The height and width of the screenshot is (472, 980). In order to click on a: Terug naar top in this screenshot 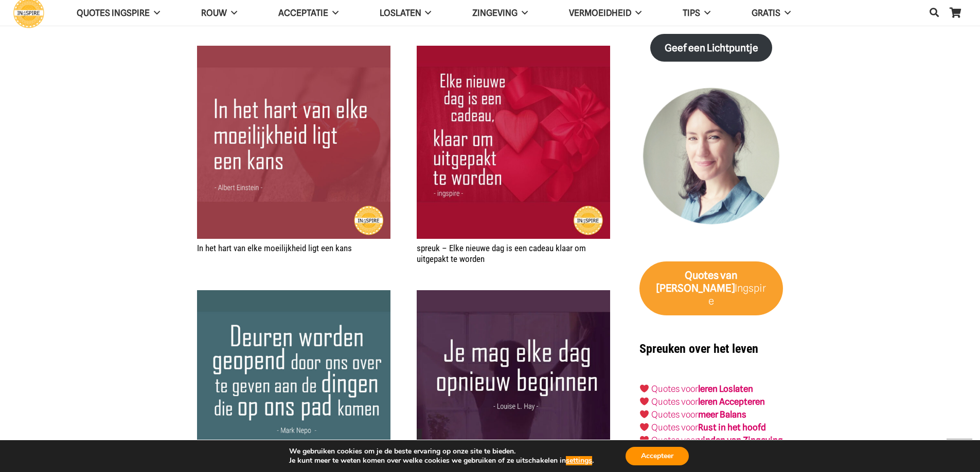, I will do `click(959, 451)`.